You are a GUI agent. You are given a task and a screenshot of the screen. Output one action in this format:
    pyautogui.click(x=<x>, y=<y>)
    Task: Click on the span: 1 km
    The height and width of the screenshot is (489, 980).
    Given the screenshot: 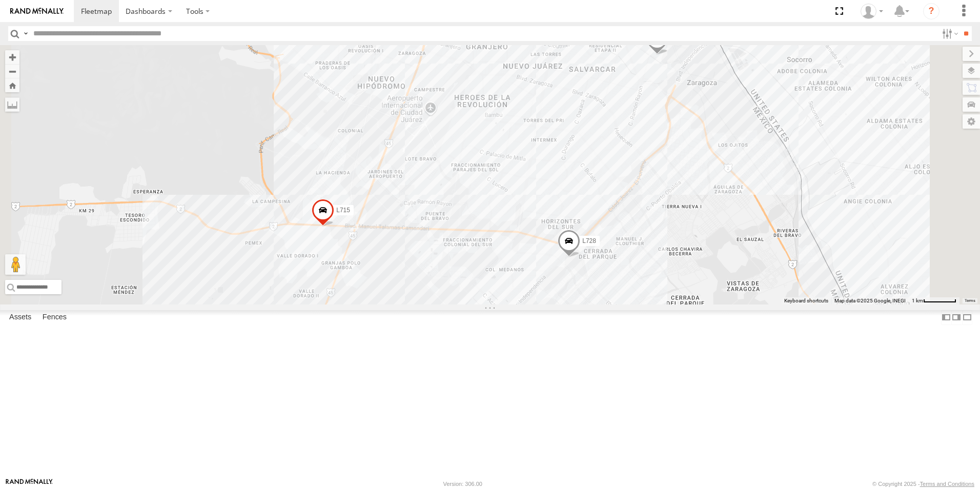 What is the action you would take?
    pyautogui.click(x=917, y=300)
    